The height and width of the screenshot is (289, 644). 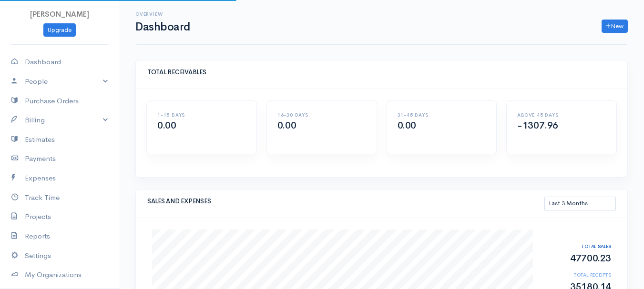 I want to click on h6: 1-15 DAYS, so click(x=202, y=115).